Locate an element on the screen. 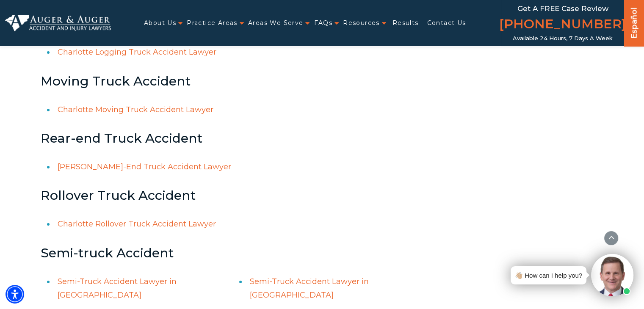 The image size is (644, 309). a: Results is located at coordinates (406, 23).